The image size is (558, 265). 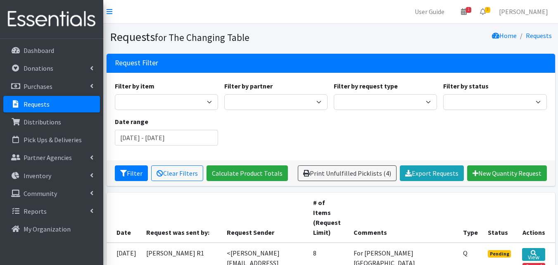 I want to click on p: My Organization, so click(x=47, y=229).